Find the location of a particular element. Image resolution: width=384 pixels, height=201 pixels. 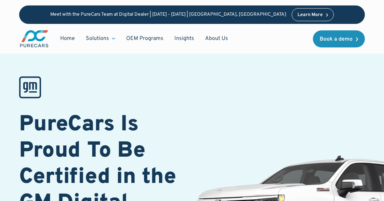

div: Book a demo is located at coordinates (336, 39).